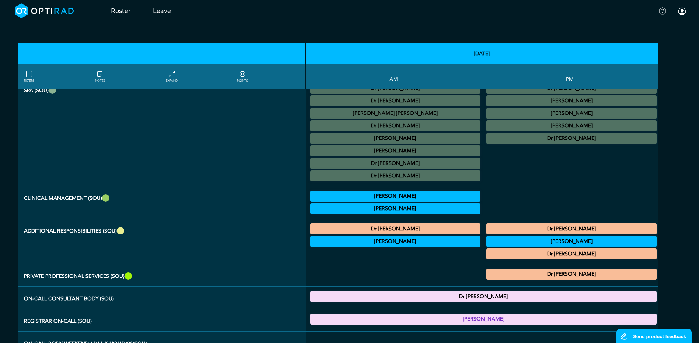 The height and width of the screenshot is (343, 699). Describe the element at coordinates (483, 319) in the screenshot. I see `div: Registrar On-Call 17:00 - 21:00` at that location.